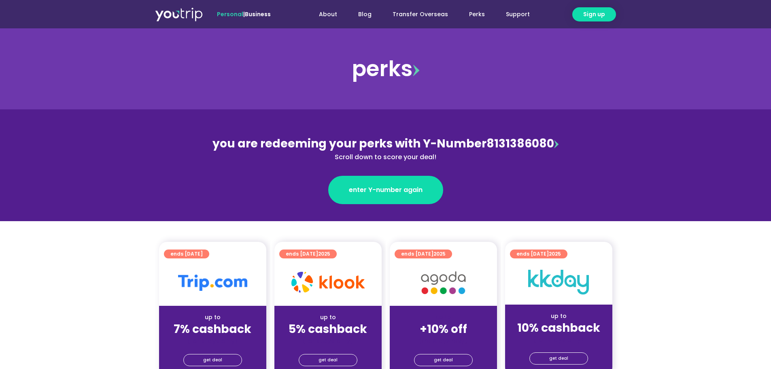 This screenshot has width=771, height=369. What do you see at coordinates (386, 149) in the screenshot?
I see `div: 8131386080` at bounding box center [386, 149].